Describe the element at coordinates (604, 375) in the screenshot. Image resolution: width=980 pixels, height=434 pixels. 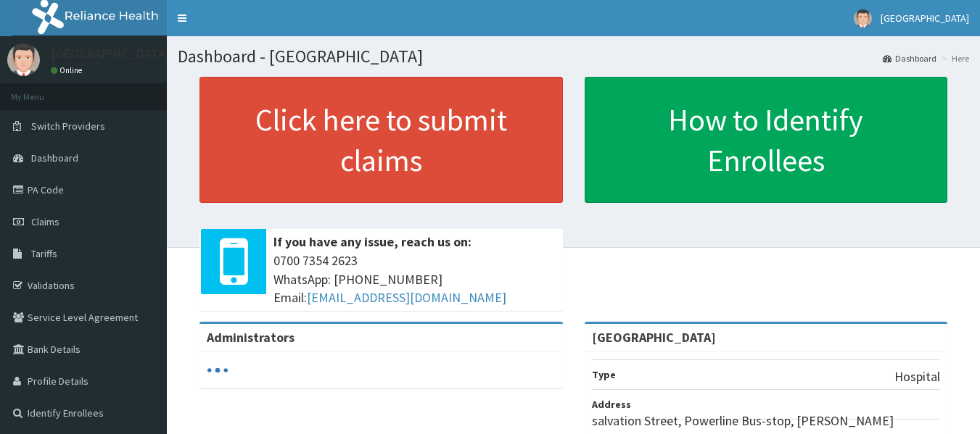
I see `b: Type` at that location.